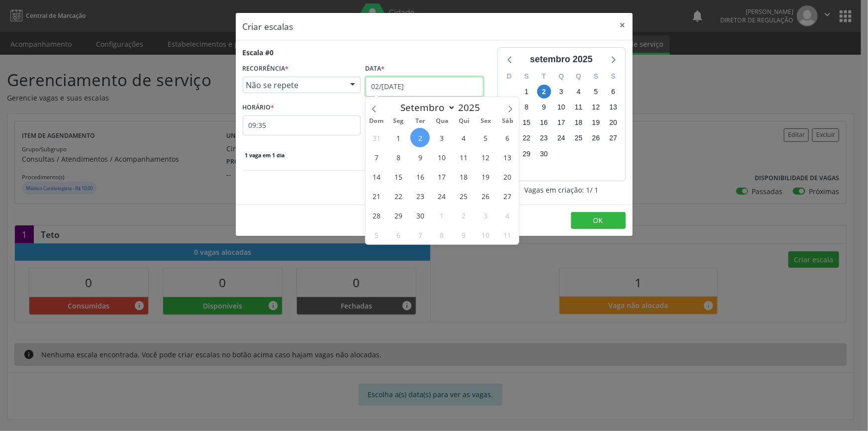 This screenshot has width=868, height=431. What do you see at coordinates (527, 138) in the screenshot?
I see `span: segunda-feira, 22 de setembro de 2025` at bounding box center [527, 138].